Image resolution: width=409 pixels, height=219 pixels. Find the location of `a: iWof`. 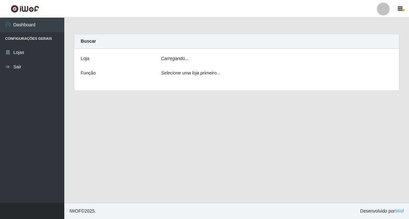

a: iWof is located at coordinates (400, 211).